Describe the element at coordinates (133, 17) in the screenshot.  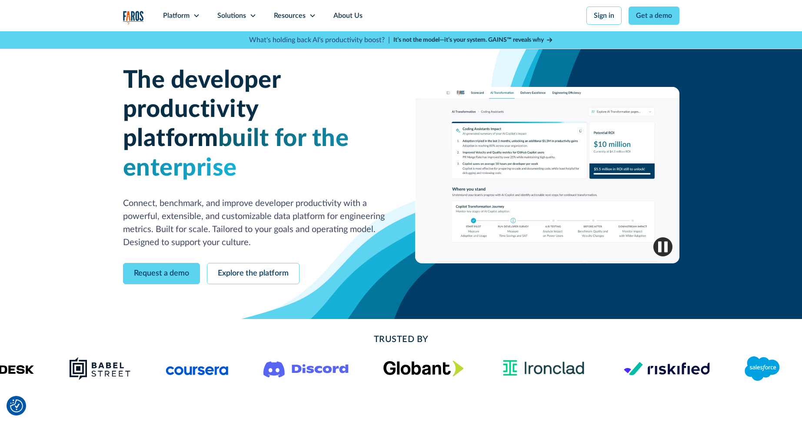
I see `a: home` at that location.